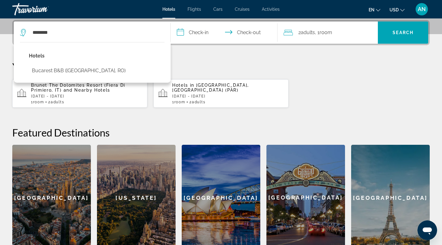  Describe the element at coordinates (224, 33) in the screenshot. I see `button: Select check in and out date` at that location.